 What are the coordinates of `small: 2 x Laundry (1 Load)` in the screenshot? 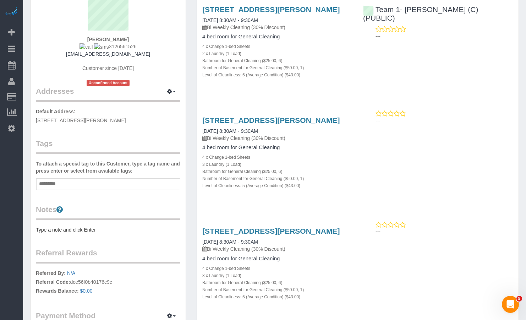 It's located at (222, 54).